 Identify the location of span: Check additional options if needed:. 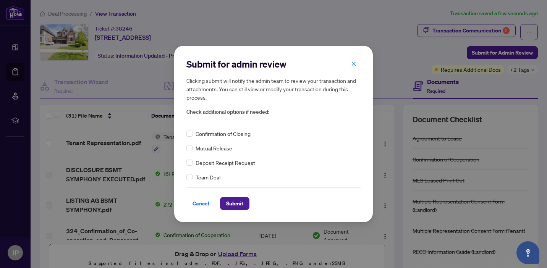
(273, 112).